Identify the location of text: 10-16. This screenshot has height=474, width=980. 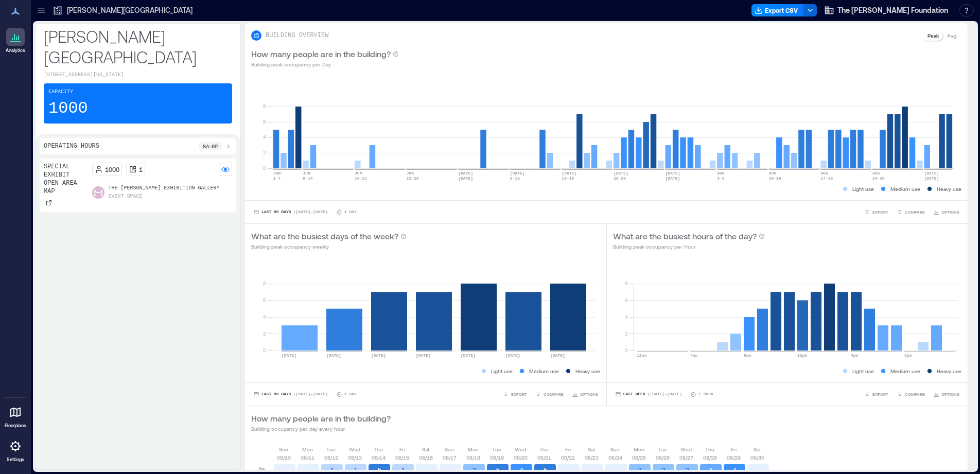
(775, 178).